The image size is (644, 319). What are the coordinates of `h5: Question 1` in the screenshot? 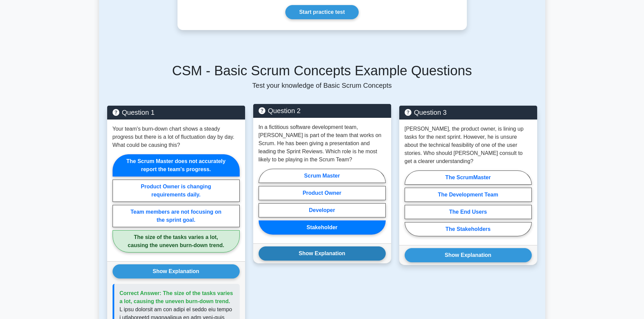 It's located at (176, 113).